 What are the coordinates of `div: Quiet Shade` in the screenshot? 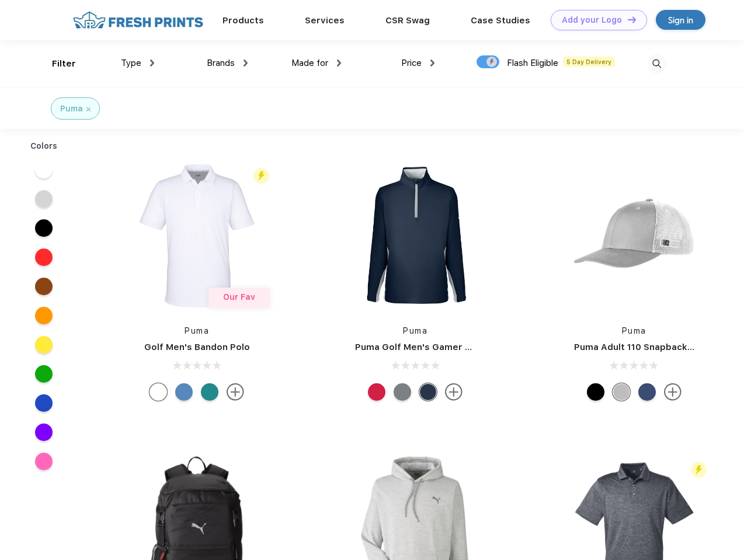 It's located at (402, 393).